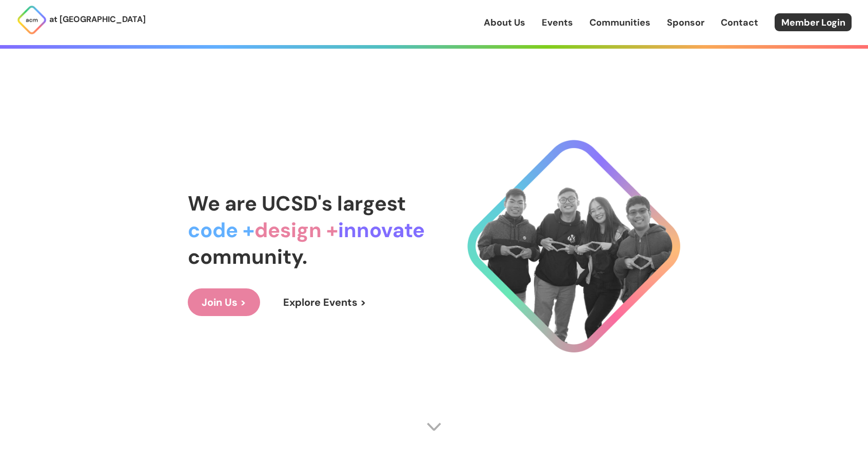 Image resolution: width=868 pixels, height=460 pixels. Describe the element at coordinates (32, 20) in the screenshot. I see `img: ACM Logo` at that location.